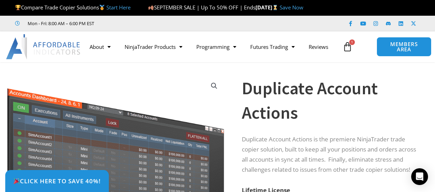 The image size is (435, 192). What do you see at coordinates (352, 42) in the screenshot?
I see `span: 1` at bounding box center [352, 42].